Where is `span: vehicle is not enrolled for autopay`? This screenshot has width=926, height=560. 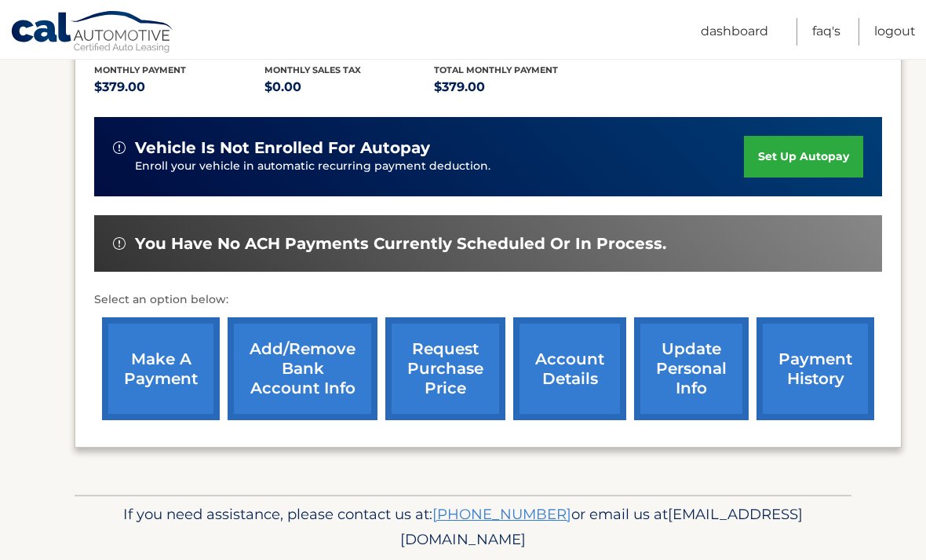
span: vehicle is not enrolled for autopay is located at coordinates (282, 147).